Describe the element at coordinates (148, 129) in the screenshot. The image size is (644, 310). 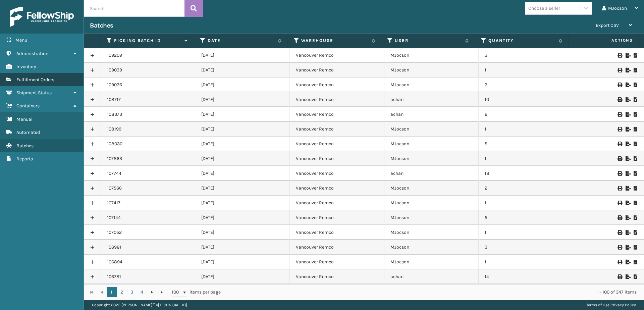
I see `td: 108199` at that location.